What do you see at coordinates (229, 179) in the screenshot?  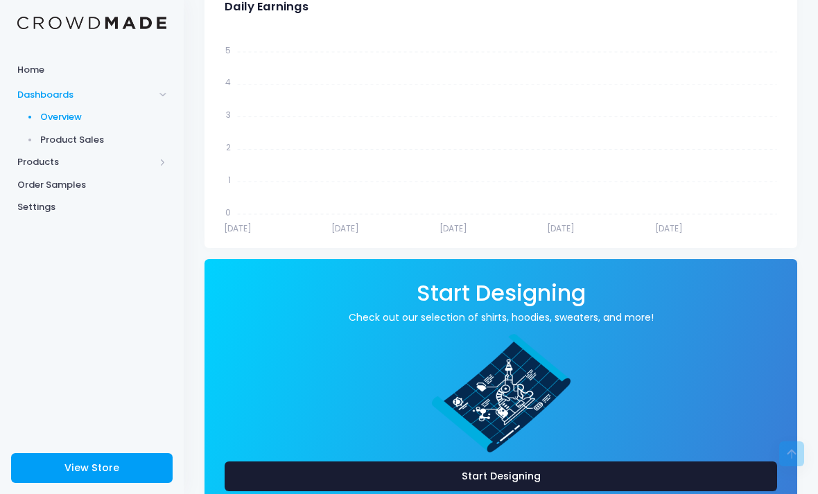 I see `tspan: 1` at bounding box center [229, 179].